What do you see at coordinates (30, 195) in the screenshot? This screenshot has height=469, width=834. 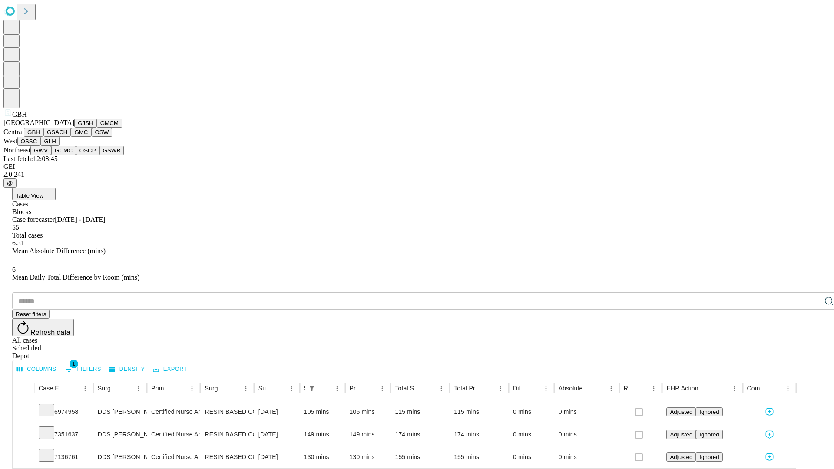 I see `span: Table View` at bounding box center [30, 195].